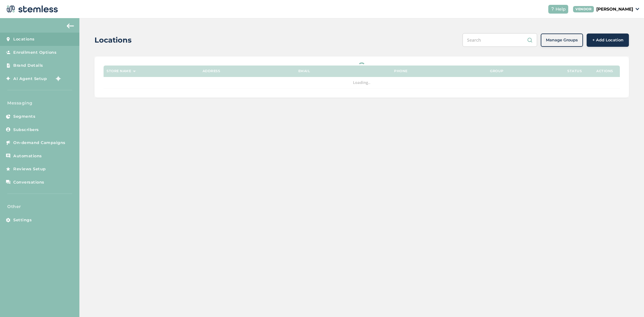  What do you see at coordinates (58, 79) in the screenshot?
I see `img: glitter-stars-b7820f95.gif` at bounding box center [58, 79].